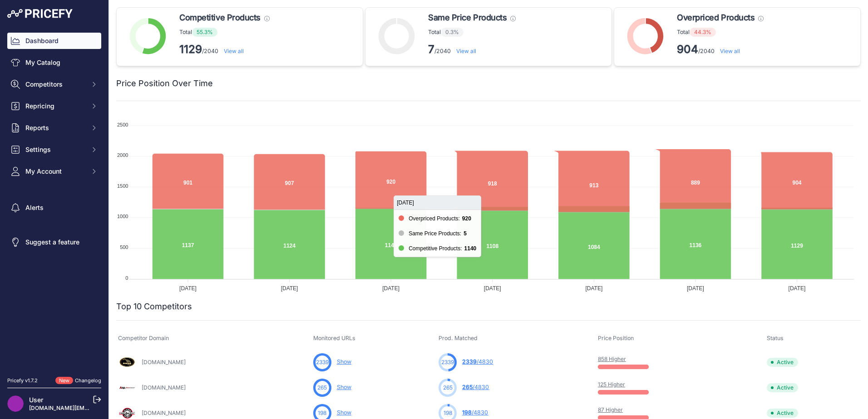  What do you see at coordinates (54, 62) in the screenshot?
I see `a: My Catalog` at bounding box center [54, 62].